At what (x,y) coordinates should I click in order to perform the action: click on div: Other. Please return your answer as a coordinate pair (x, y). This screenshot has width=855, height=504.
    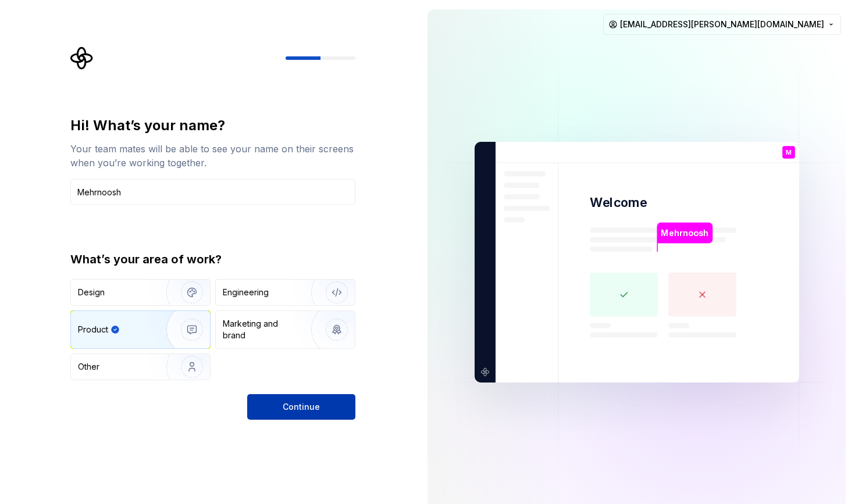
    Looking at the image, I should click on (88, 367).